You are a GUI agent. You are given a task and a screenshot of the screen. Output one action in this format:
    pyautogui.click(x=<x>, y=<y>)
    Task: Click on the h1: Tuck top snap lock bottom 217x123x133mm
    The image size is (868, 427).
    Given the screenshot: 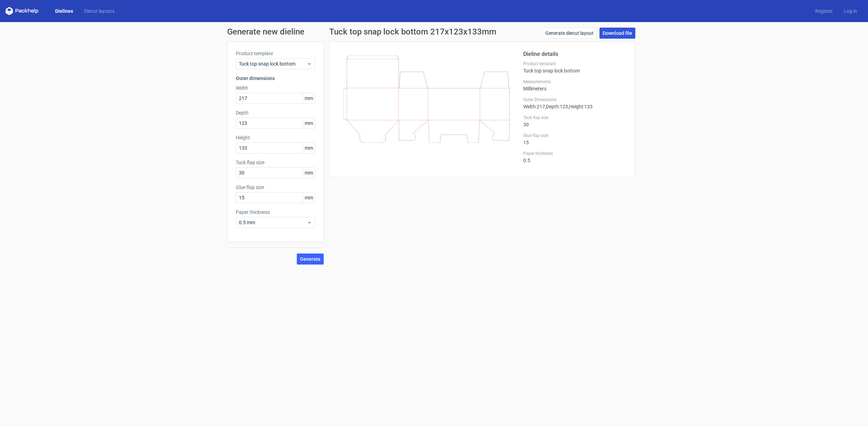 What is the action you would take?
    pyautogui.click(x=413, y=32)
    